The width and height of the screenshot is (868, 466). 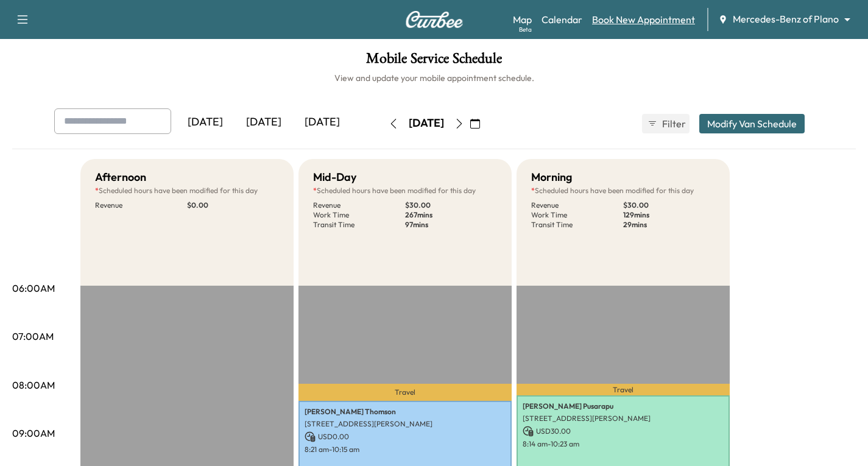 I want to click on p: 07:00AM, so click(x=33, y=337).